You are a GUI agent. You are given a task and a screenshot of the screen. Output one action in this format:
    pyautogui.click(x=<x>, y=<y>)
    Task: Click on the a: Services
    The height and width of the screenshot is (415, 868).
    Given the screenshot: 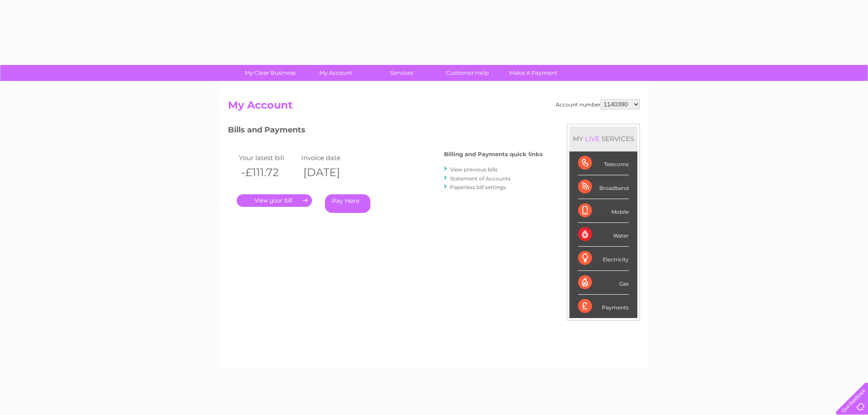 What is the action you would take?
    pyautogui.click(x=401, y=73)
    